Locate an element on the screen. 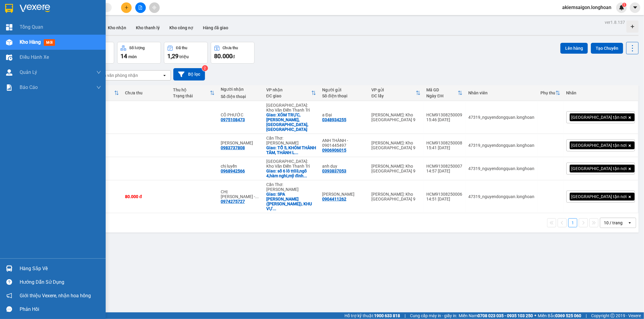 This screenshot has height=319, width=644. img: icon-new-feature is located at coordinates (622, 8).